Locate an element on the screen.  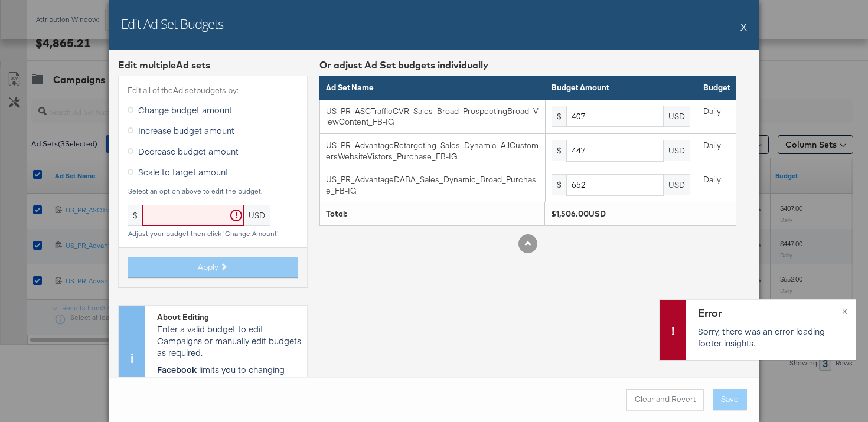
p: limits you to changing your Campaign budget 4 times per hour. is located at coordinates (229, 381).